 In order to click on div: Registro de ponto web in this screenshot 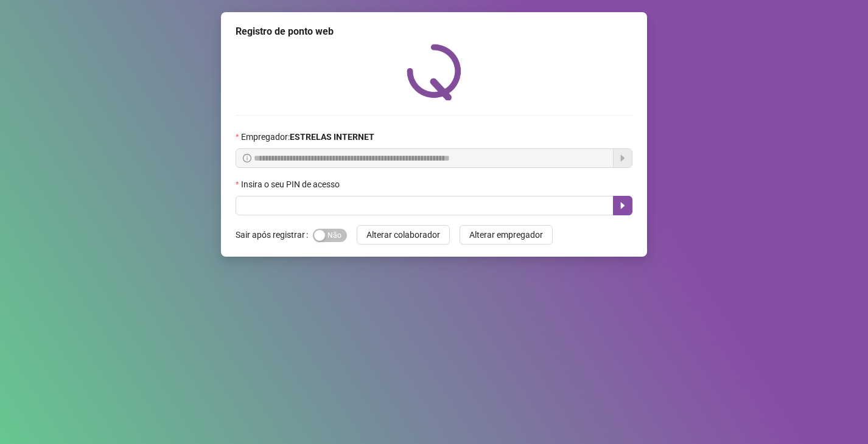, I will do `click(434, 31)`.